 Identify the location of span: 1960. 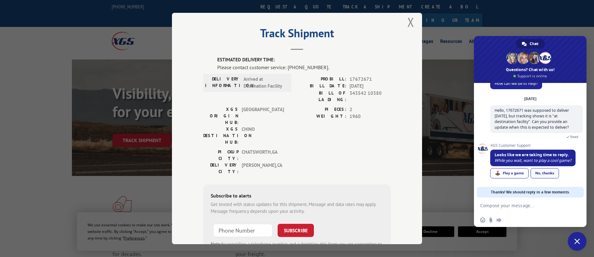
(370, 116).